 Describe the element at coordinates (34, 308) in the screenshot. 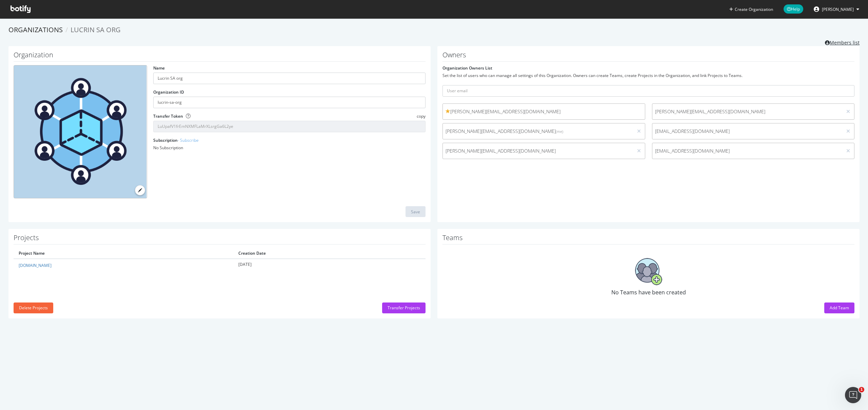

I see `a: Delete Projects` at that location.